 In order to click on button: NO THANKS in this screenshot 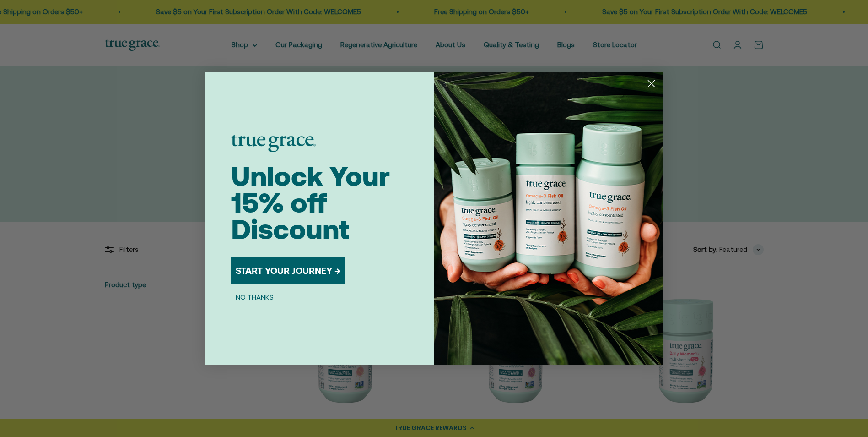, I will do `click(254, 297)`.